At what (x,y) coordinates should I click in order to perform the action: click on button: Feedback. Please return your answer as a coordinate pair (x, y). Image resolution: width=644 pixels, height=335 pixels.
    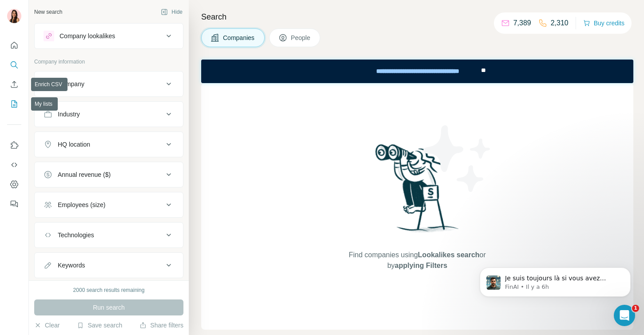
    Looking at the image, I should click on (14, 204).